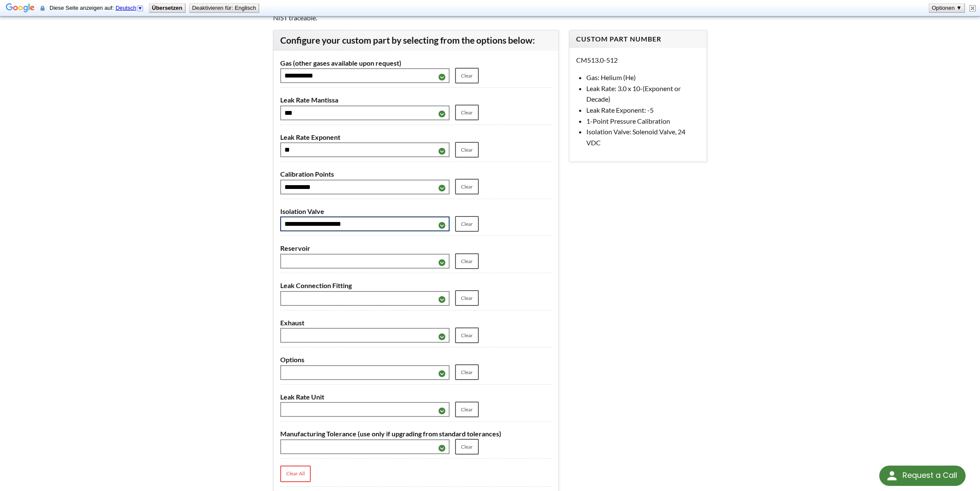 This screenshot has height=491, width=980. I want to click on label: Reservoir, so click(415, 248).